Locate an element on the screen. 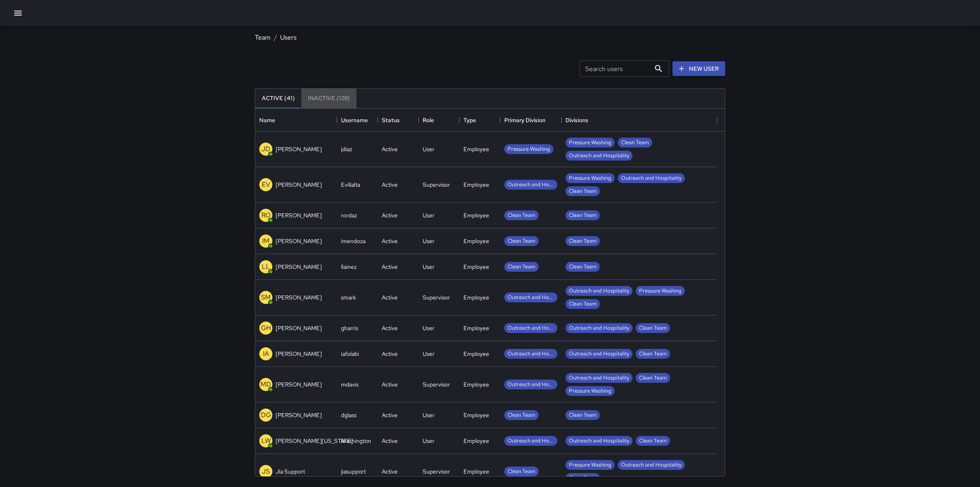 This screenshot has height=487, width=980. p: LW is located at coordinates (266, 441).